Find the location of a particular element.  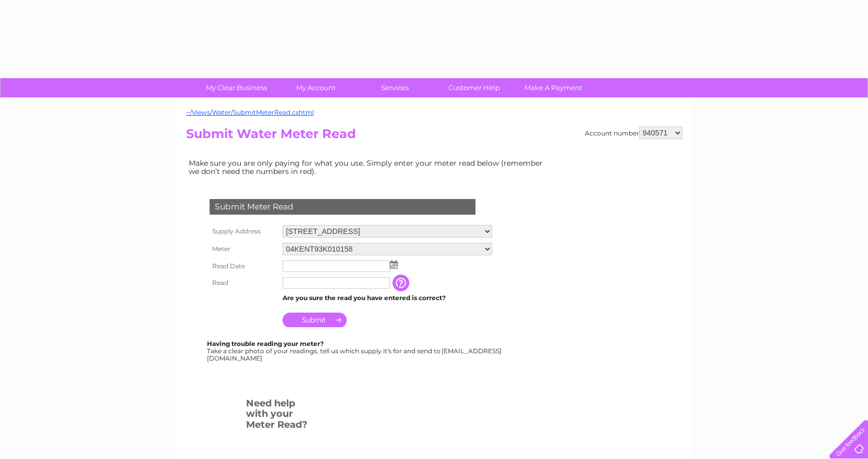

div: Account number is located at coordinates (634, 133).